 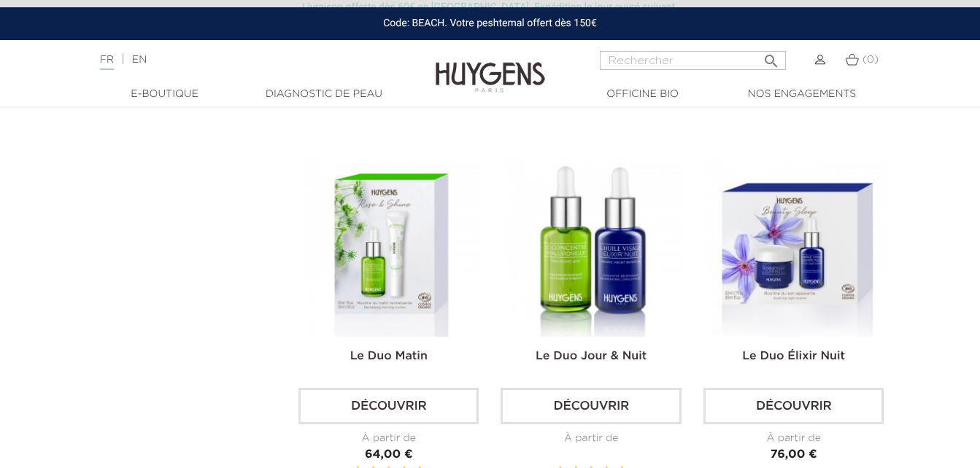 I want to click on a: Nos engagements, so click(x=801, y=94).